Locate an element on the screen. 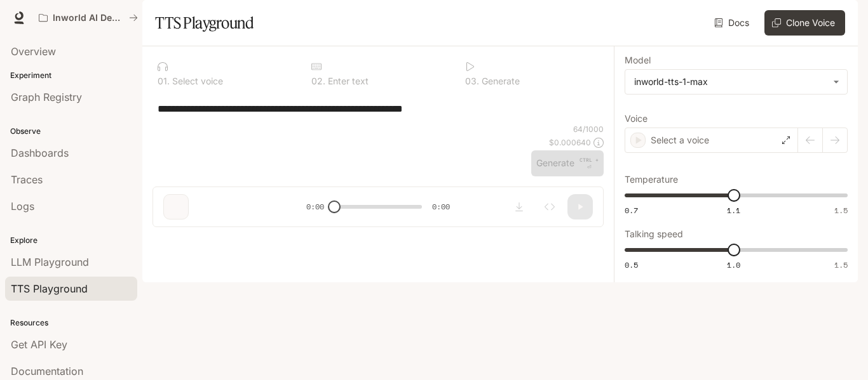 The width and height of the screenshot is (868, 380). p: Voice is located at coordinates (636, 119).